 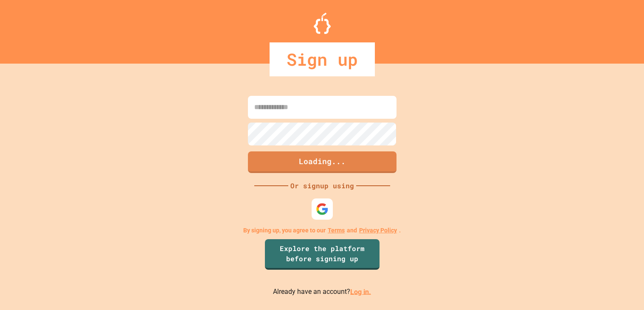 What do you see at coordinates (322, 162) in the screenshot?
I see `button: Loading...` at bounding box center [322, 162].